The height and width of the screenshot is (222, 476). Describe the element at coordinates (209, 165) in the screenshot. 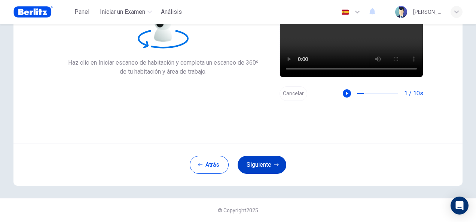

I see `button: Atrás` at that location.